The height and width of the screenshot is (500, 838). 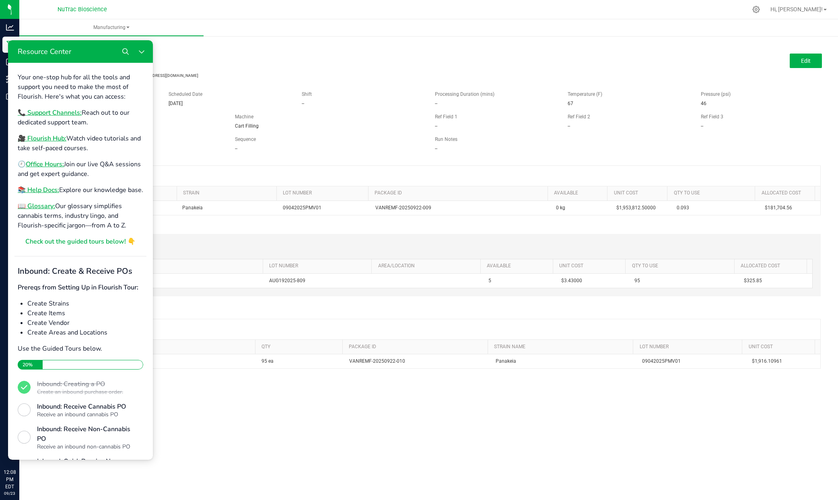 I want to click on p: Our glossary simplifies cannabis terms, industry lingo, and Flourish-specific jargon—from A to Z., so click(x=72, y=175).